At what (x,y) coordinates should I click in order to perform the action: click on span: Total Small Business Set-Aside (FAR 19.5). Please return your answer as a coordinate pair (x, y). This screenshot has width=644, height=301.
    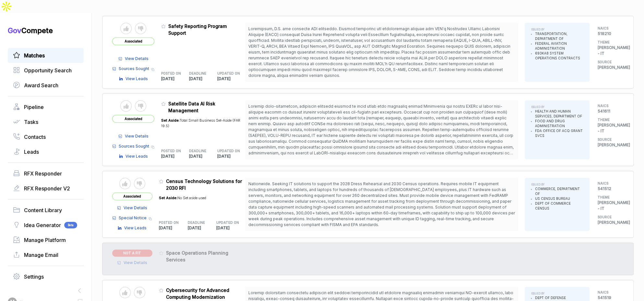
    Looking at the image, I should click on (201, 123).